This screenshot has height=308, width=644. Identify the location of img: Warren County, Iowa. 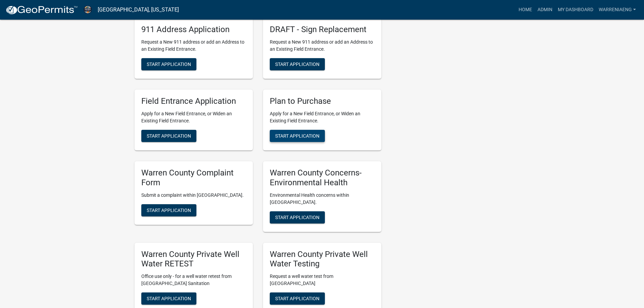
(87, 10).